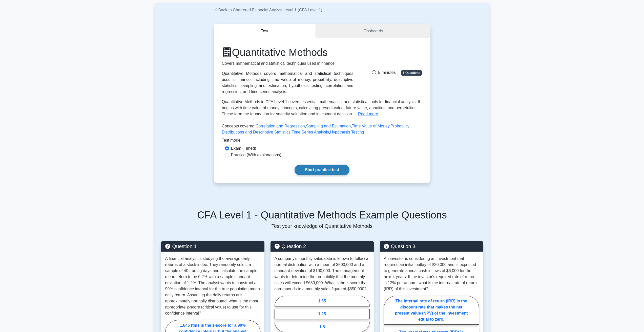  What do you see at coordinates (322, 130) in the screenshot?
I see `p: Concepts covered: , , , , ,` at bounding box center [322, 130].